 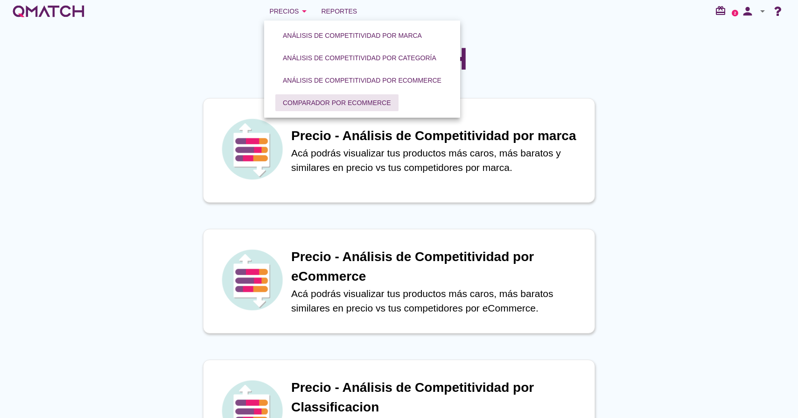 What do you see at coordinates (438, 136) in the screenshot?
I see `h1: Precio - Análisis de Competitividad por marca` at bounding box center [438, 136].